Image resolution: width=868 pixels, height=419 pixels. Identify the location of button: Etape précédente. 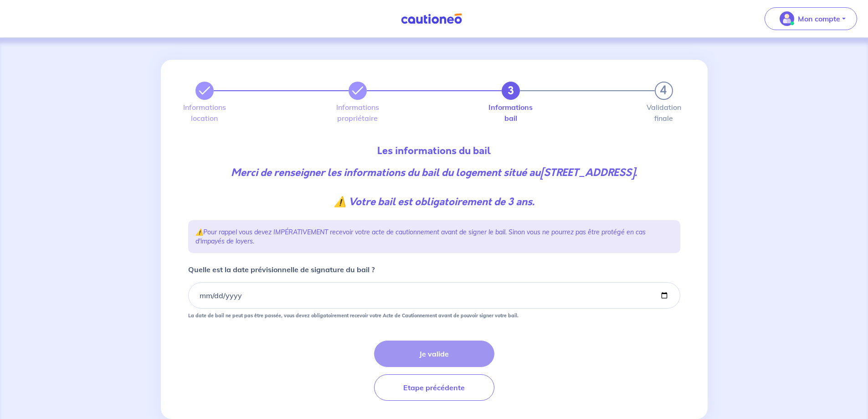
(434, 387).